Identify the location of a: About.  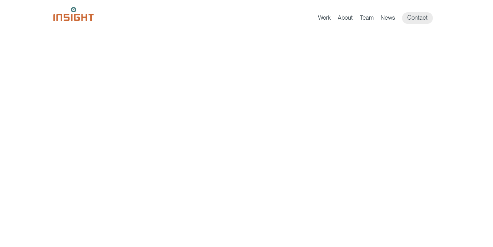
(345, 19).